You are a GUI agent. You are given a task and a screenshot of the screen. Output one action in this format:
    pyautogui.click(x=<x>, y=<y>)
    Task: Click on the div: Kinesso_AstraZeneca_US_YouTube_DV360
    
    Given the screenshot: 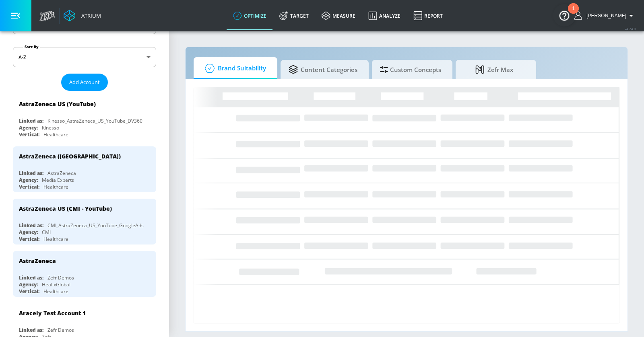 What is the action you would take?
    pyautogui.click(x=95, y=121)
    